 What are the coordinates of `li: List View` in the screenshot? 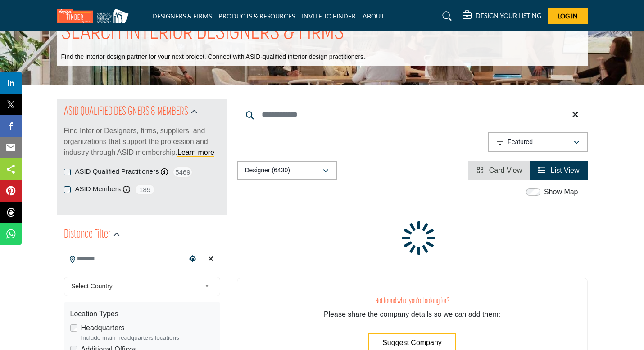 It's located at (559, 171).